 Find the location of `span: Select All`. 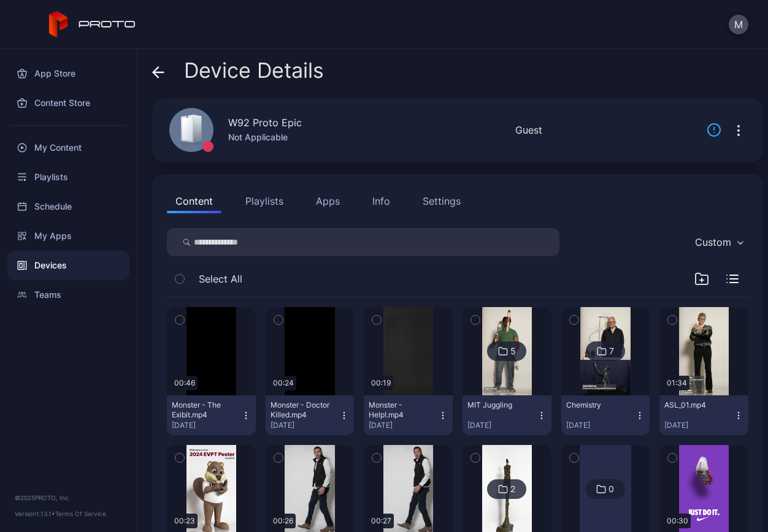

span: Select All is located at coordinates (220, 279).